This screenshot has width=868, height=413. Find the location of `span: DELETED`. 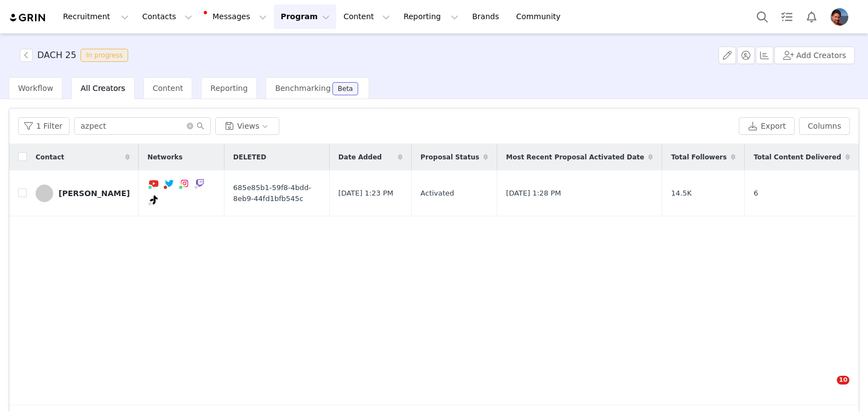

span: DELETED is located at coordinates (250, 157).